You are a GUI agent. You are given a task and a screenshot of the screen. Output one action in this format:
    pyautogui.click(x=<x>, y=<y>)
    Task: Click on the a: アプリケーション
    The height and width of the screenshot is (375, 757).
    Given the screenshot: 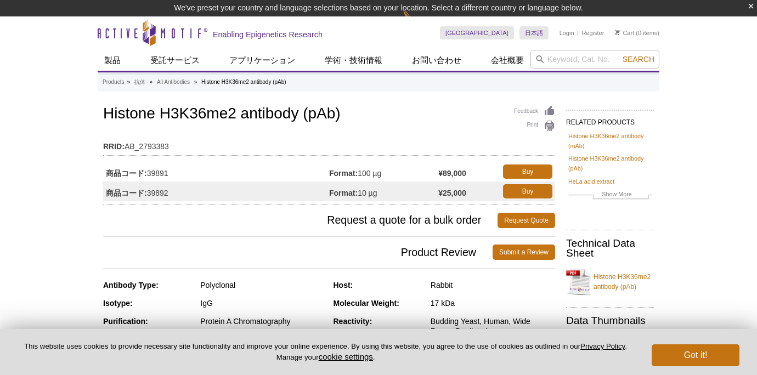 What is the action you would take?
    pyautogui.click(x=262, y=60)
    